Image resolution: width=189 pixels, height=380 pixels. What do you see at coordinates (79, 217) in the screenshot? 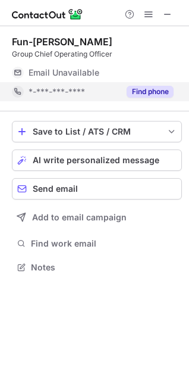
I see `span: Add to email campaign` at bounding box center [79, 217].